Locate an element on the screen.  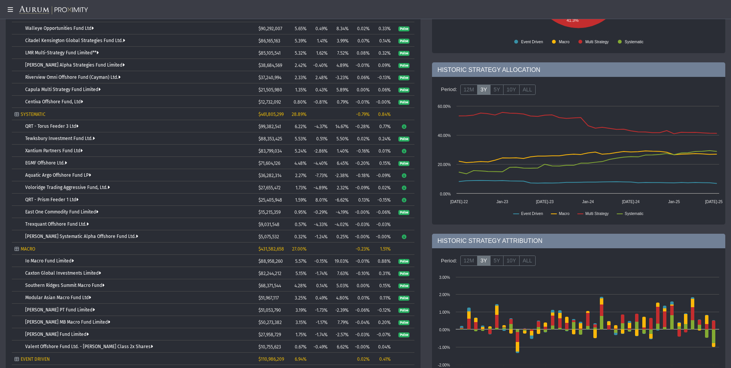
td: 0.07% is located at coordinates (361, 41).